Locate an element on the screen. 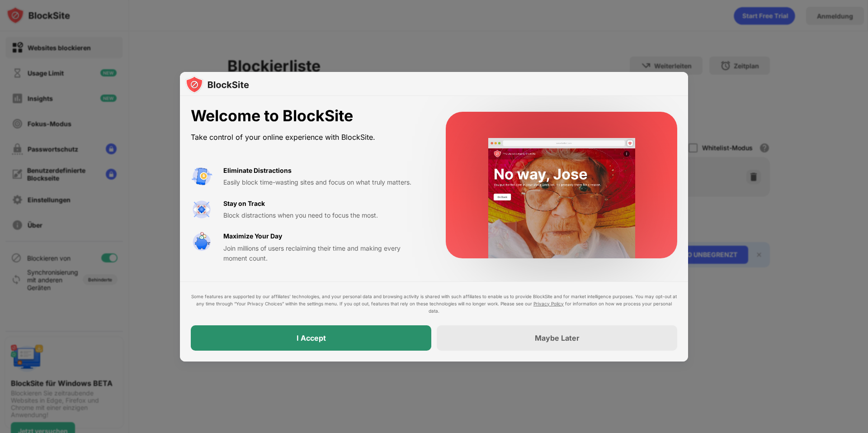  img: value-focus.svg is located at coordinates (202, 209).